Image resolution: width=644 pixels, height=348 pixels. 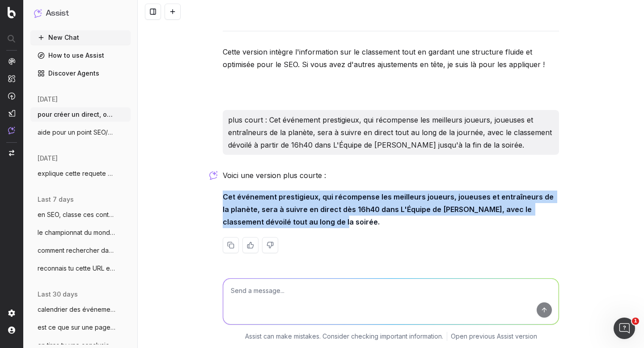 What do you see at coordinates (80, 132) in the screenshot?
I see `button: aide pour un point SEO/Data, on va trait` at bounding box center [80, 132].